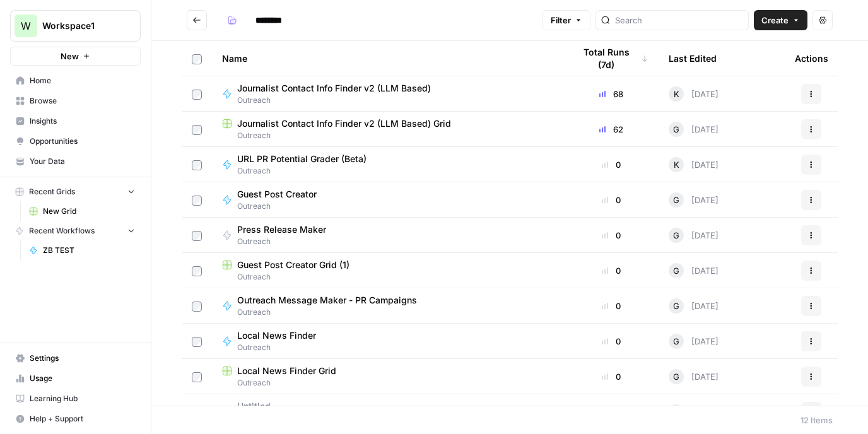 This screenshot has width=868, height=434. What do you see at coordinates (75, 419) in the screenshot?
I see `button: Help + Support` at bounding box center [75, 419].